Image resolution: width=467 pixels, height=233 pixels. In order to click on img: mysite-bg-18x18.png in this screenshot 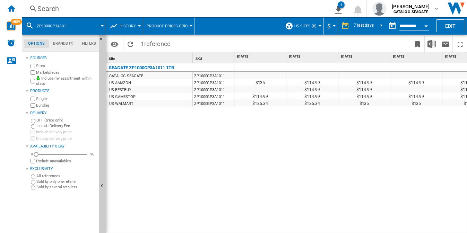, I will do `click(38, 78)`.